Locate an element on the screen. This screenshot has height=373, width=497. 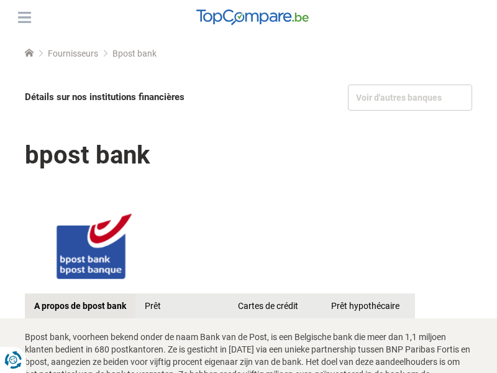
a: Fournisseurs is located at coordinates (73, 53).